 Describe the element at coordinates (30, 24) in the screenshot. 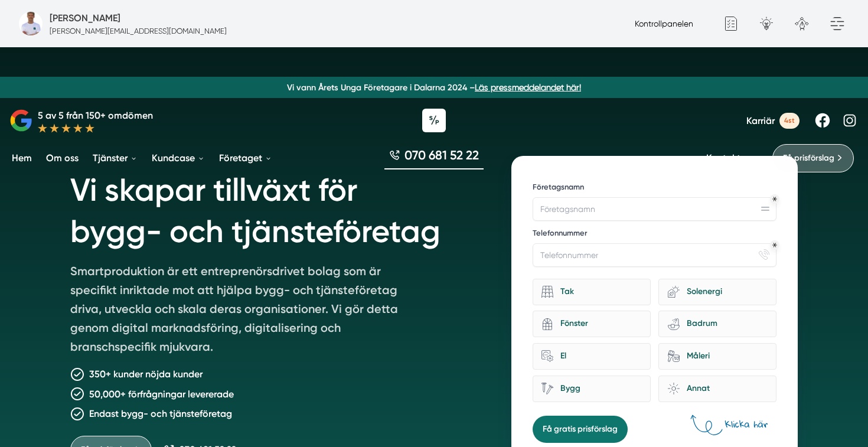

I see `img: foretagsbild-pa-smartproduktion-en-webbyraer-i-dalarnas-lan.png` at that location.